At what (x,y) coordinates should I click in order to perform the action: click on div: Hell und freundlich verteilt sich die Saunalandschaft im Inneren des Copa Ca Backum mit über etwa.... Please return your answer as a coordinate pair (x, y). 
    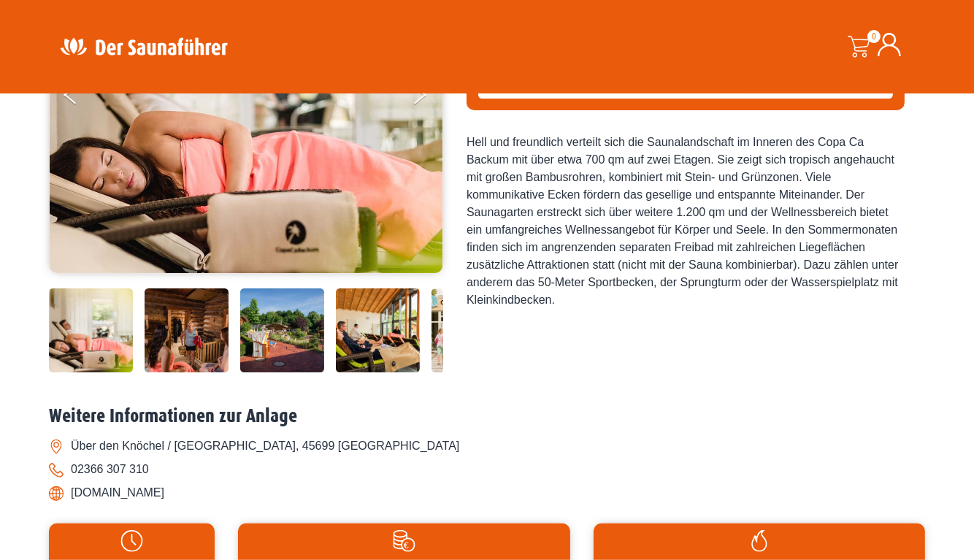
    Looking at the image, I should click on (686, 221).